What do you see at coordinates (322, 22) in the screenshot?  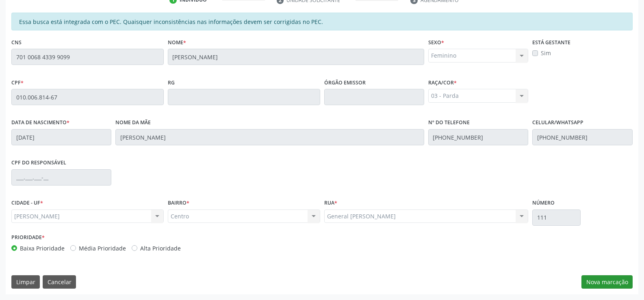 I see `div: Essa busca está integrada com o PEC. Quaisquer inconsistências nas informações devem ser corrigid...` at bounding box center [322, 22].